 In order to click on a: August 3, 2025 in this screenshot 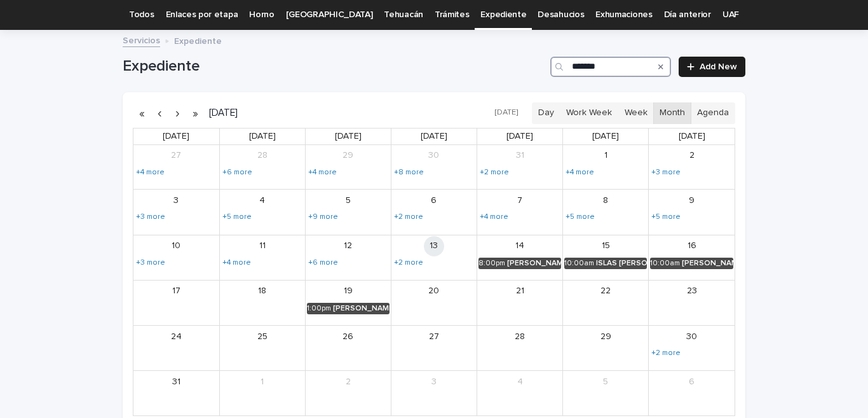, I will do `click(176, 200)`.